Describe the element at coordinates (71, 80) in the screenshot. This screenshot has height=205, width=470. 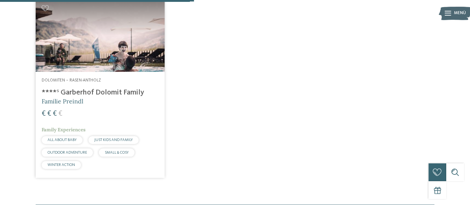
I see `span: Dolomiten – Rasen-Antholz` at that location.